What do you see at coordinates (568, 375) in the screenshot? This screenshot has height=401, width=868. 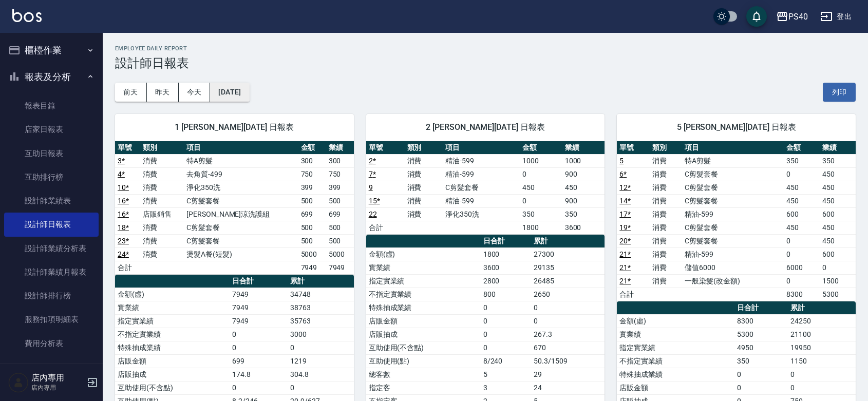 I see `td: 29` at bounding box center [568, 375].